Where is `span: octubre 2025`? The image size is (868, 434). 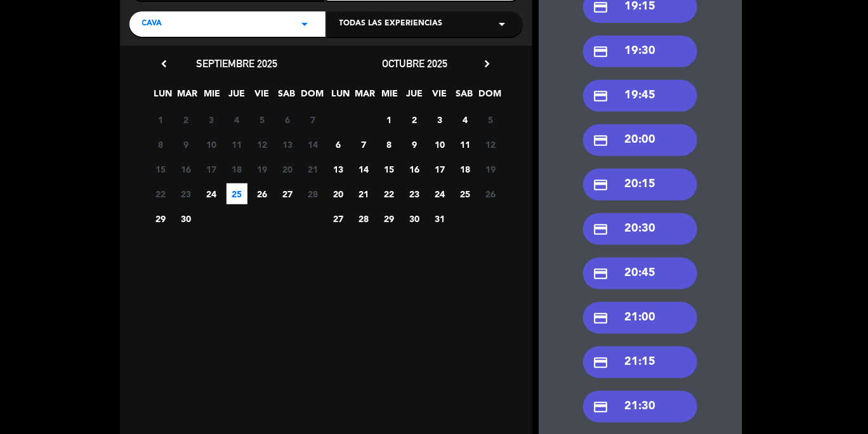
span: octubre 2025 is located at coordinates (415, 63).